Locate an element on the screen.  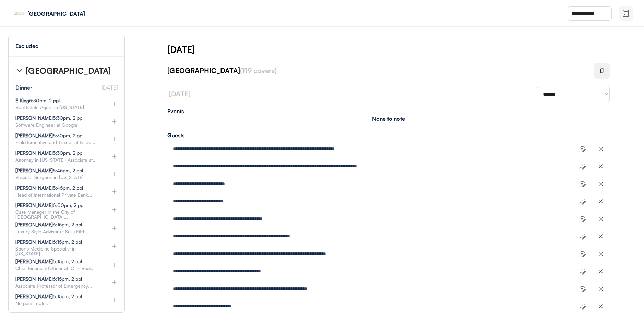
font: (119 covers) is located at coordinates (258, 70).